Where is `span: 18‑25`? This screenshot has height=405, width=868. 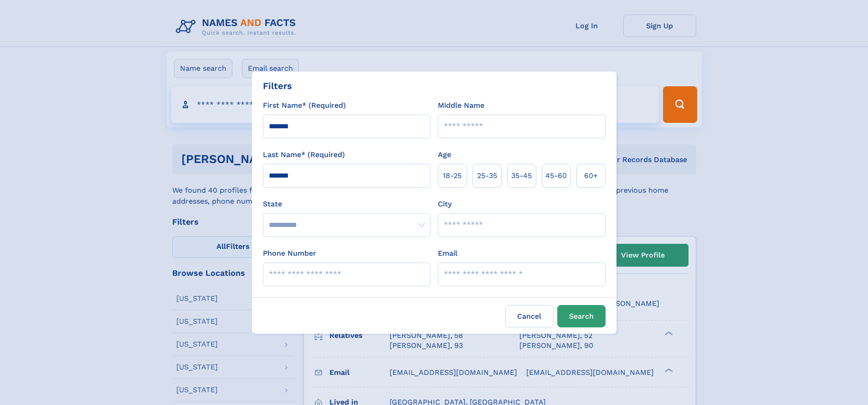
span: 18‑25 is located at coordinates (452, 175).